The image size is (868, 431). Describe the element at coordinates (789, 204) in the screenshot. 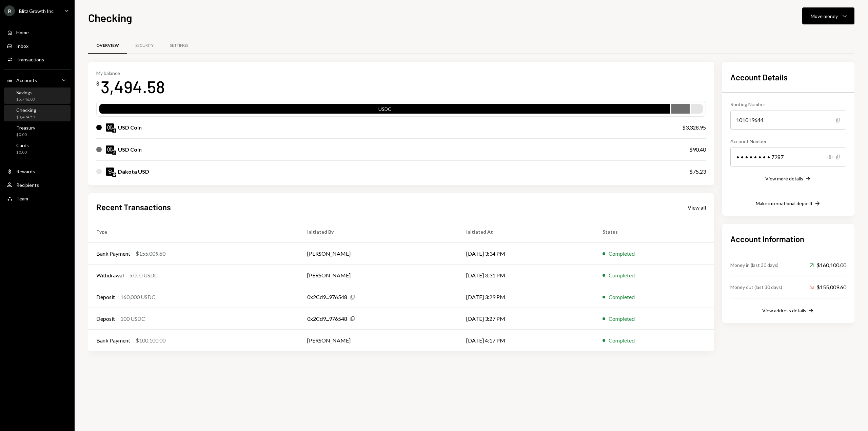

I see `button: Make international deposit` at that location.